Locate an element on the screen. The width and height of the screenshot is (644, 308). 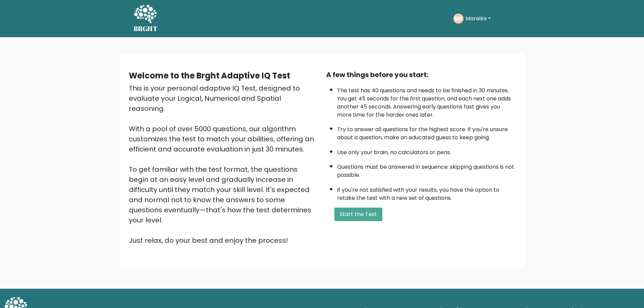
b: Welcome to the Brght Adaptive IQ Test is located at coordinates (209, 76).